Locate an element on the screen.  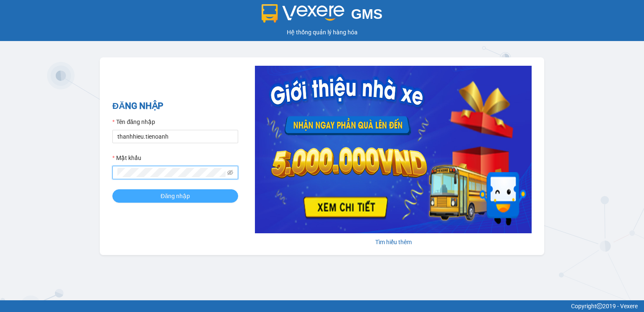
a: GMS is located at coordinates (322, 16).